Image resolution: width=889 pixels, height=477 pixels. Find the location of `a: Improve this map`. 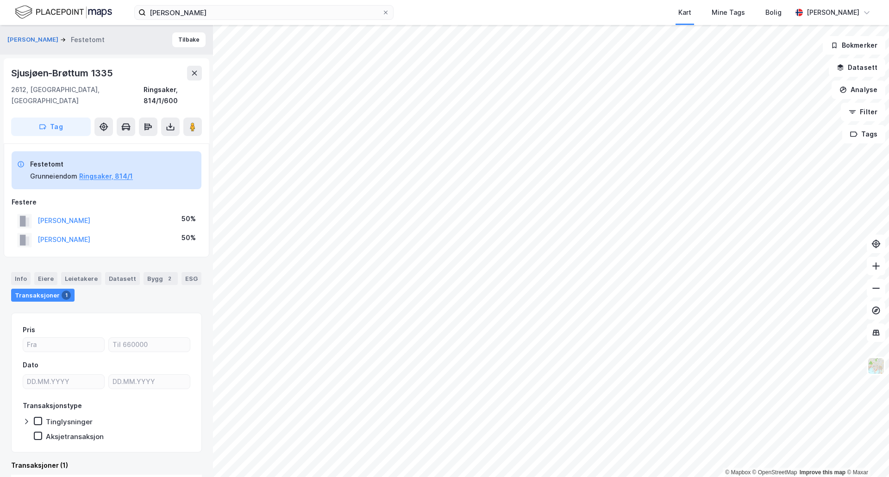

a: Improve this map is located at coordinates (822, 473).